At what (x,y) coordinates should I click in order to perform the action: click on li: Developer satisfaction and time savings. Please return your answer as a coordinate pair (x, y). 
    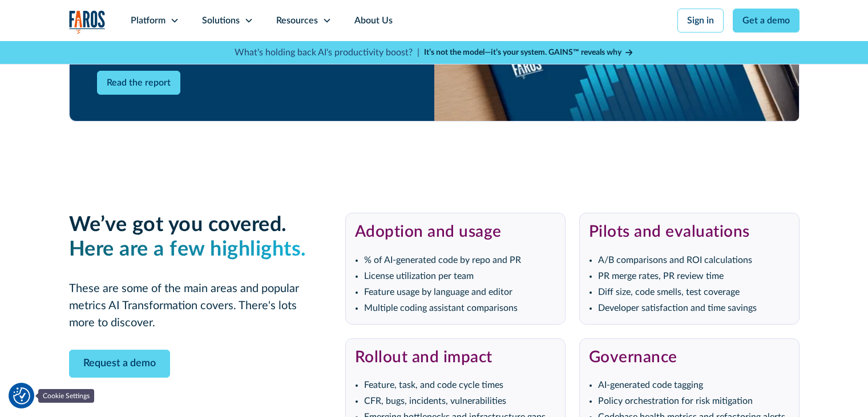
    Looking at the image, I should click on (694, 308).